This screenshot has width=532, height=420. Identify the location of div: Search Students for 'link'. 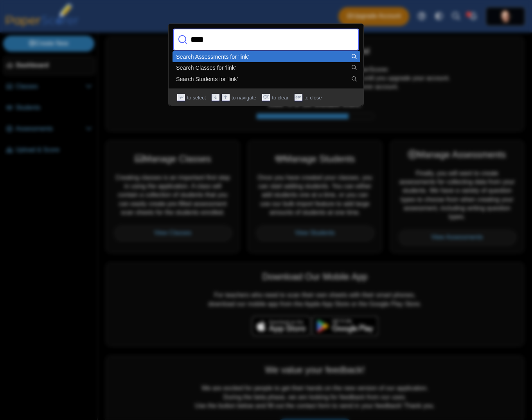
(266, 79).